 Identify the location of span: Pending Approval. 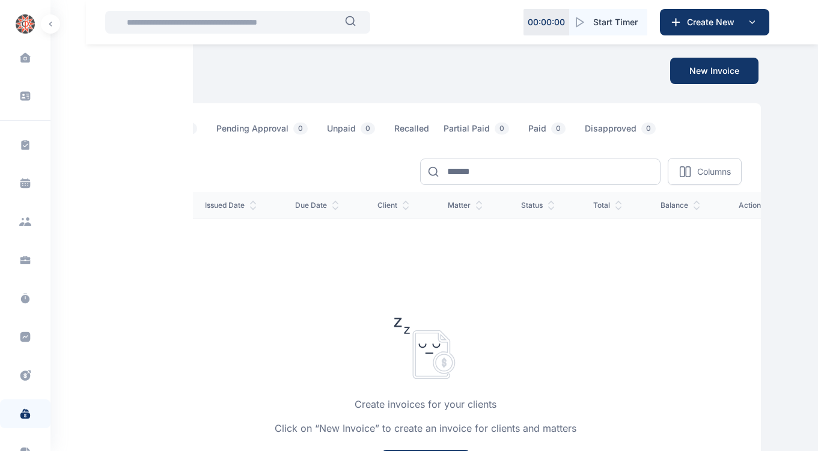
(264, 132).